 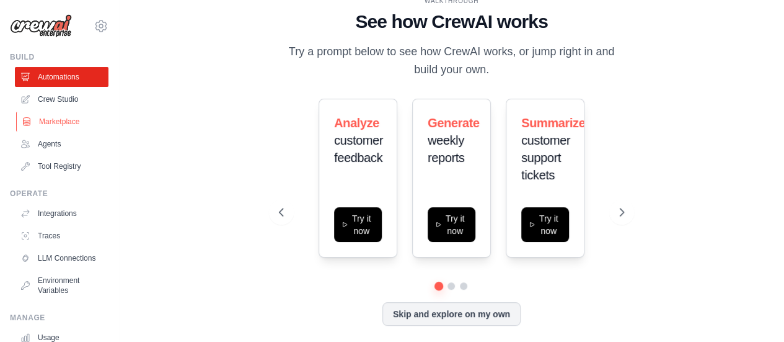 What do you see at coordinates (61, 99) in the screenshot?
I see `a: Crew Studio` at bounding box center [61, 99].